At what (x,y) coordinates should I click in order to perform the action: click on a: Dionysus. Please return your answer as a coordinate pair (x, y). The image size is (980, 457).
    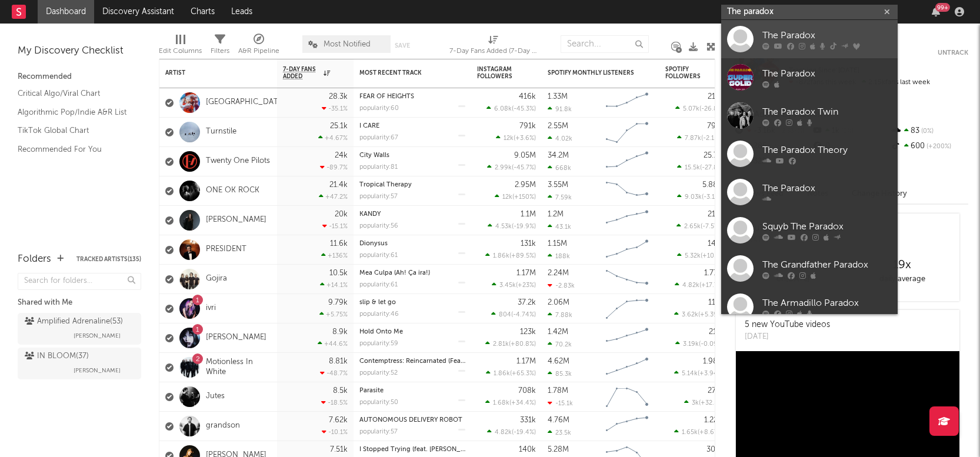
    Looking at the image, I should click on (374, 243).